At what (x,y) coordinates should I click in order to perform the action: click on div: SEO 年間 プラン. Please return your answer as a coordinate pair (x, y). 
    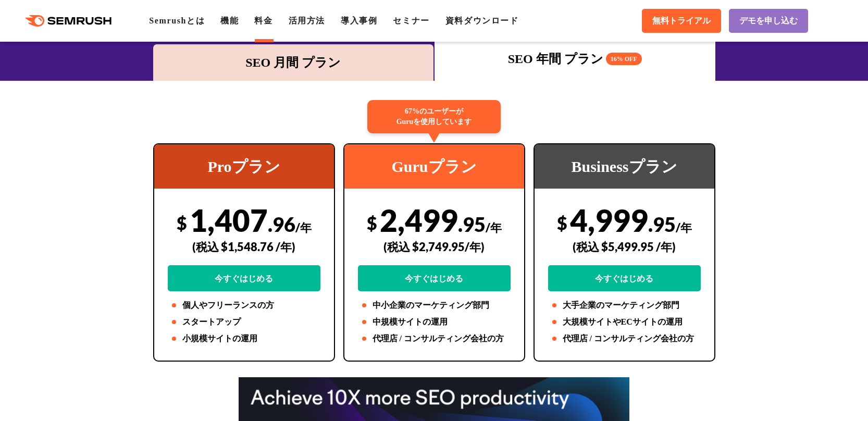
    Looking at the image, I should click on (575, 59).